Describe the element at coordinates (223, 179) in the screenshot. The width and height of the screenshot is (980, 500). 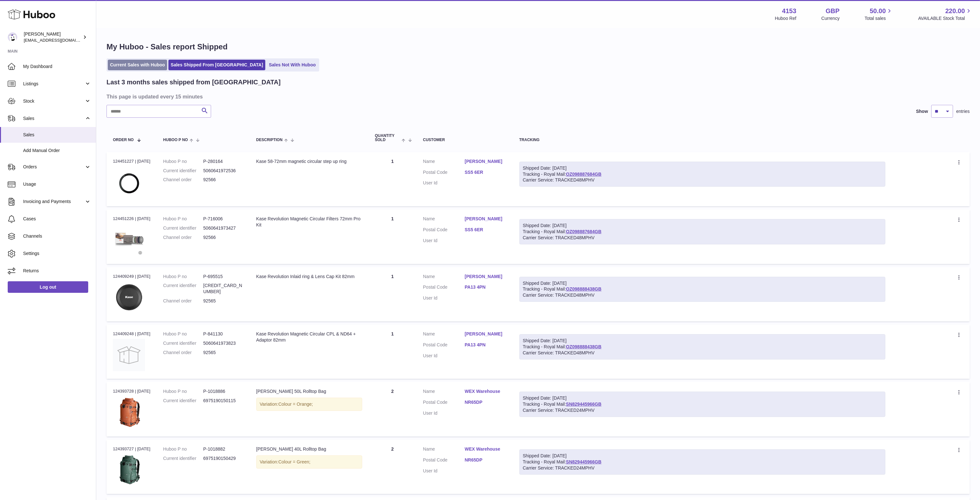
I see `dd: 92566` at that location.